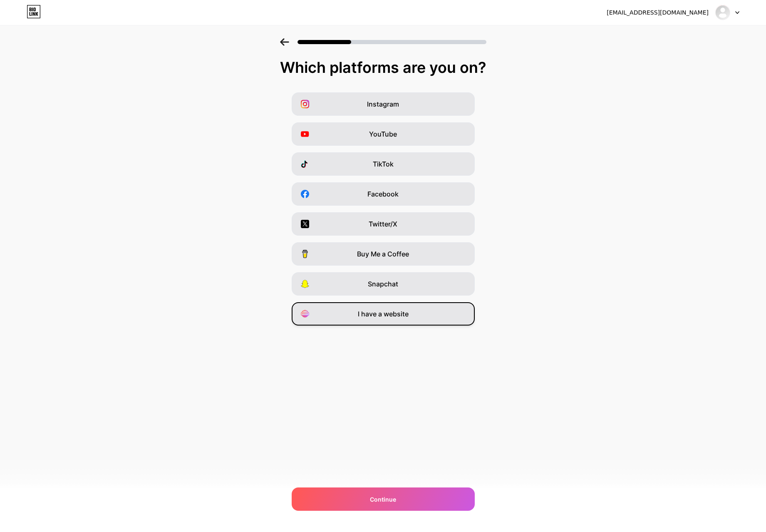 Image resolution: width=766 pixels, height=532 pixels. I want to click on img: link_bandarbola855, so click(723, 12).